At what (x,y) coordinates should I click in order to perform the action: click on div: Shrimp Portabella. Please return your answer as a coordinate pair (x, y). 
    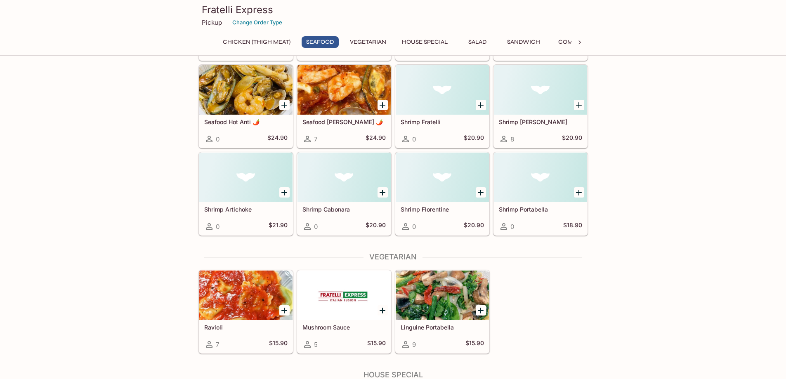
    Looking at the image, I should click on (541, 177).